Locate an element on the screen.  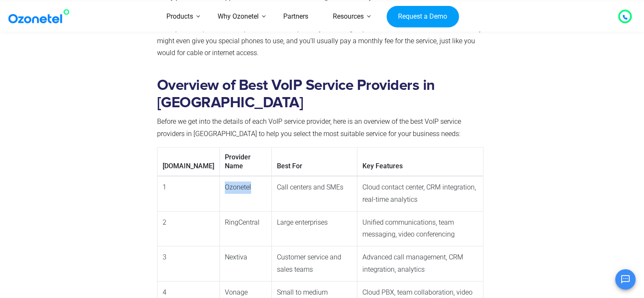
td: Customer service and sales teams is located at coordinates (314, 263).